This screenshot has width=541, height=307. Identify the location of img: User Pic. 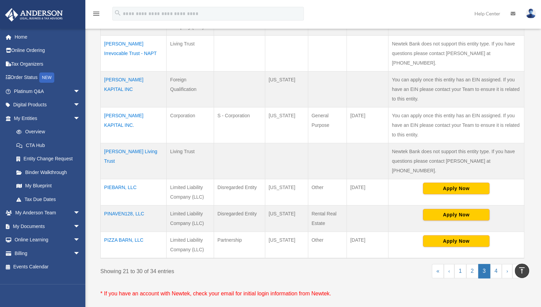
(531, 13).